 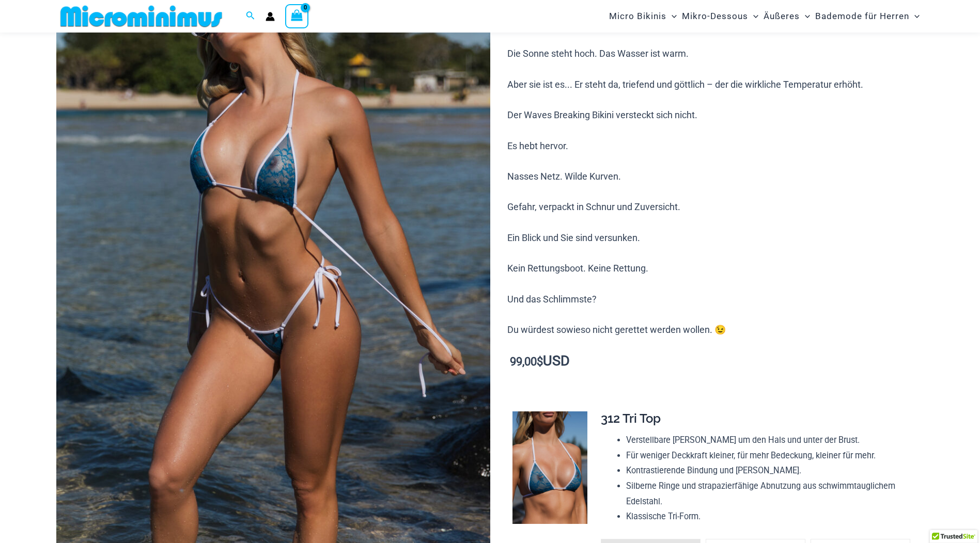 I want to click on li: Silberne Ringe und strapazierfähige Abnutzung aus schwimmtauglichem Edelstahl., so click(x=771, y=494).